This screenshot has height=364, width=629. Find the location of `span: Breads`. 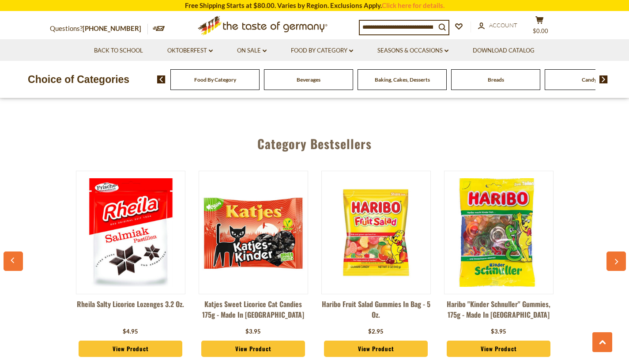

span: Breads is located at coordinates (496, 80).